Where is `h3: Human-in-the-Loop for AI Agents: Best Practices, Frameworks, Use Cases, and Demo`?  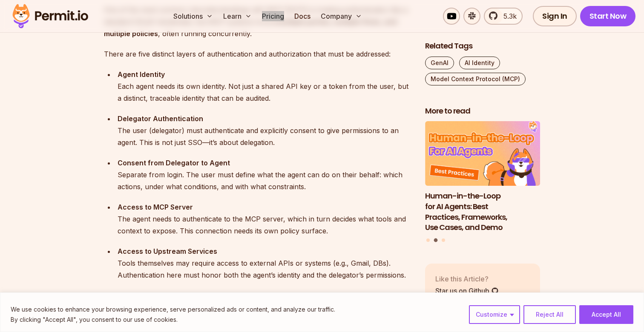 h3: Human-in-the-Loop for AI Agents: Best Practices, Frameworks, Use Cases, and Demo is located at coordinates (482, 212).